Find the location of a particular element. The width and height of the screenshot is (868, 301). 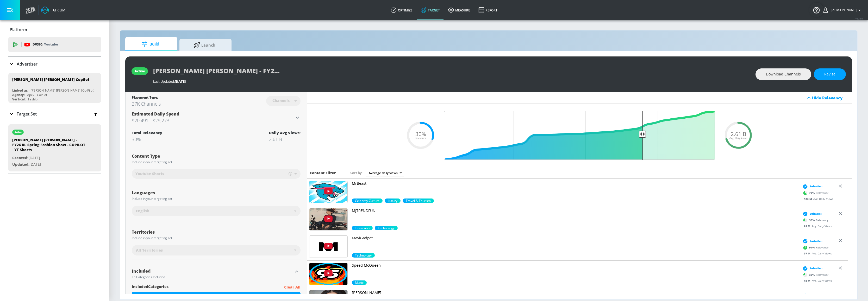

p: Platform is located at coordinates (18, 30).